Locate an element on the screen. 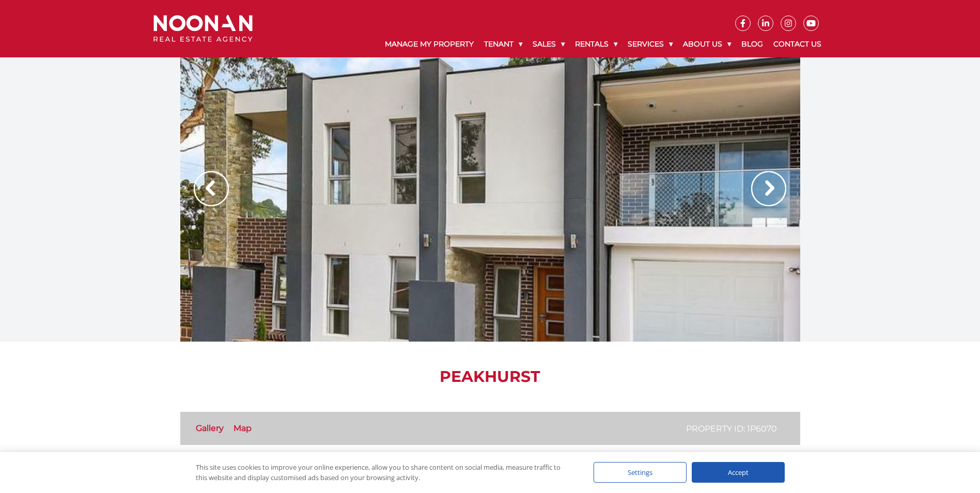  a: Contact Us is located at coordinates (797, 44).